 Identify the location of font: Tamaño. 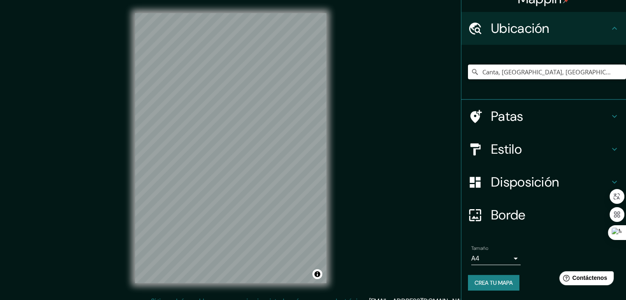
(479, 248).